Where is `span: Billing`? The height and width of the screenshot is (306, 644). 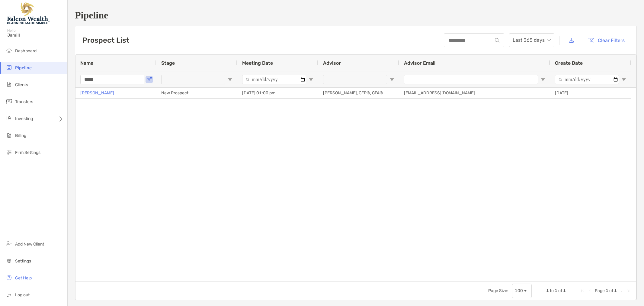
span: Billing is located at coordinates (21, 135).